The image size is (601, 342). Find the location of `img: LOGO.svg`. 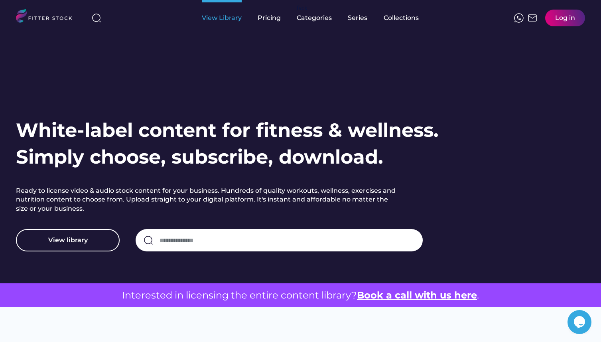

img: LOGO.svg is located at coordinates (47, 17).